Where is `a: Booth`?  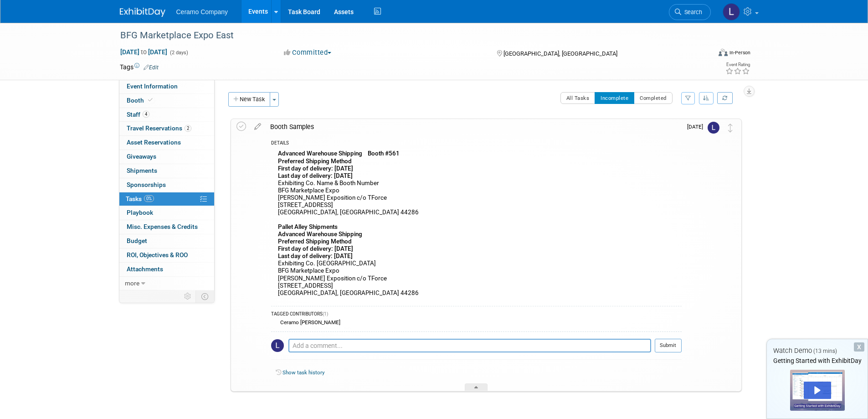 a: Booth is located at coordinates (167, 101).